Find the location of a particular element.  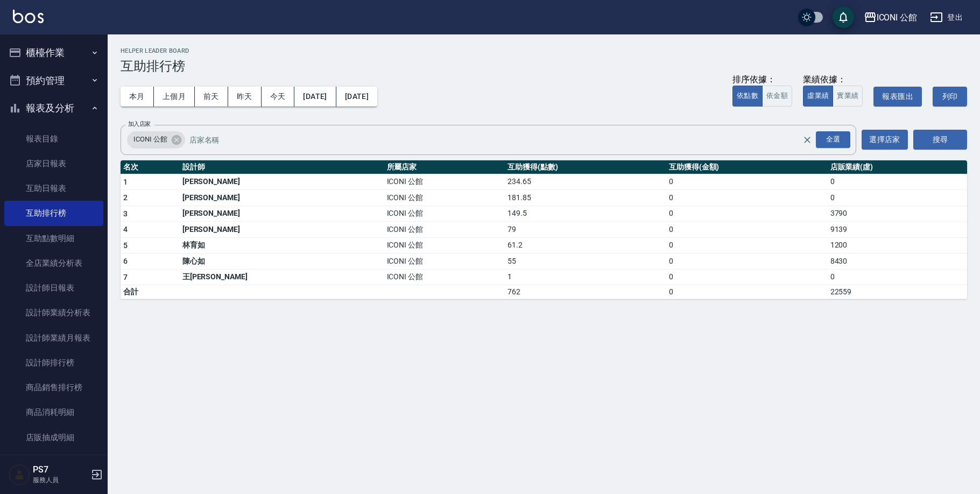

span: 4 is located at coordinates (125, 229).